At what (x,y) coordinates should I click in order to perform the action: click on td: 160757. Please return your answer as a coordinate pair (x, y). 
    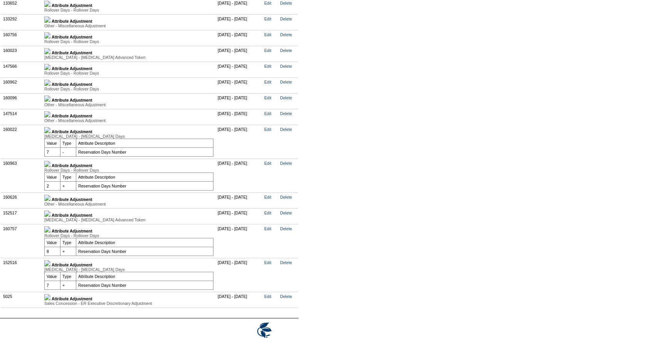
    Looking at the image, I should click on (22, 241).